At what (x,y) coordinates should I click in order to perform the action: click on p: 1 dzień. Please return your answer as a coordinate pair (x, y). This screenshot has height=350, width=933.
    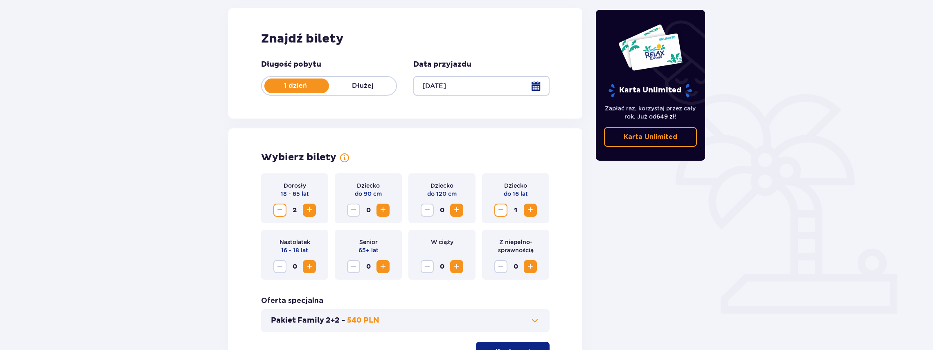
    Looking at the image, I should click on (295, 86).